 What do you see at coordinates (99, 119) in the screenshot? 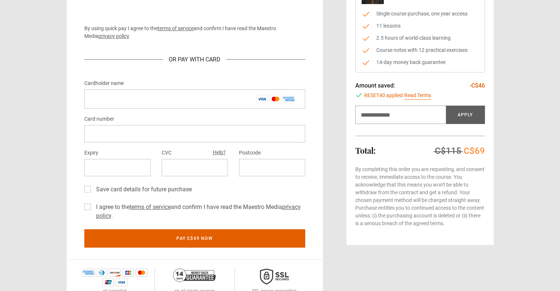
I see `label: Card number` at bounding box center [99, 119].